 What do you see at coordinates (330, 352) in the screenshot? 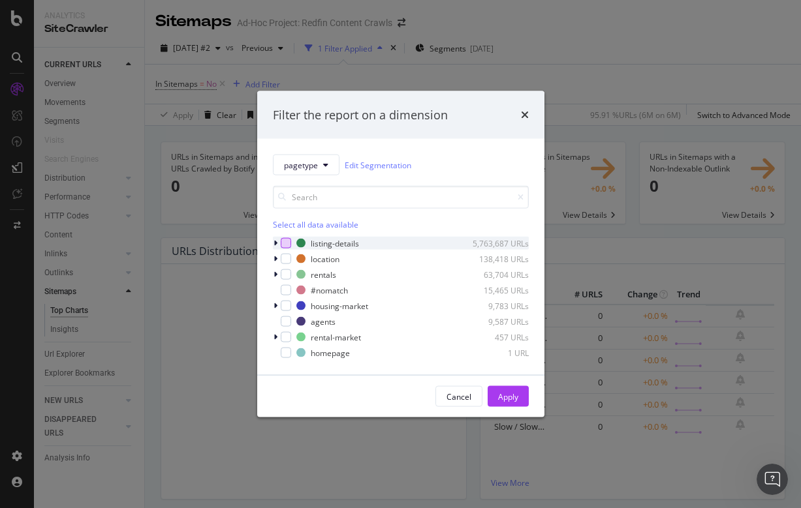
I see `div: homepage` at bounding box center [330, 352].